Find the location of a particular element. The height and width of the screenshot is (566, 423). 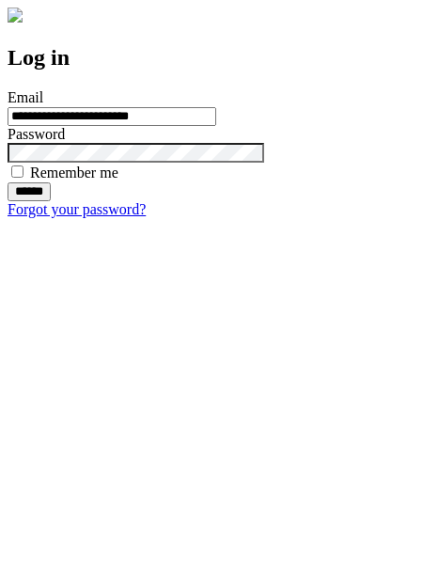

label: Email is located at coordinates (25, 97).